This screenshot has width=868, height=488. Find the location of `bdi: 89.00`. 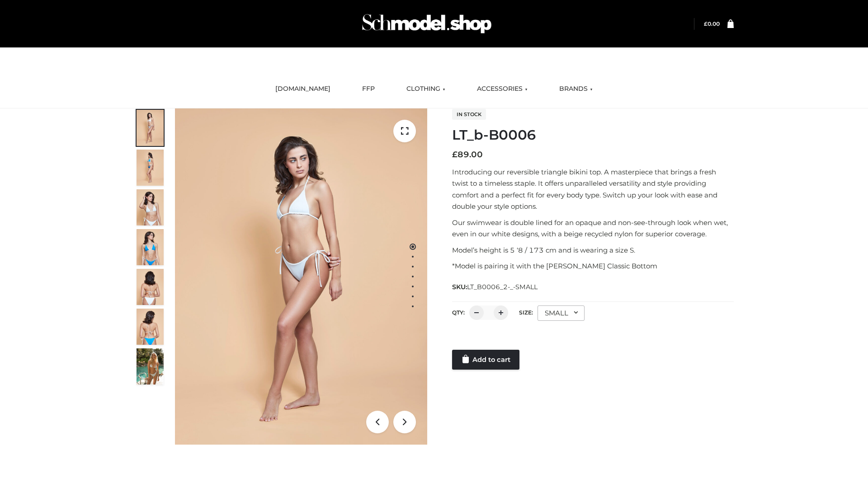

bdi: 89.00 is located at coordinates (468, 155).